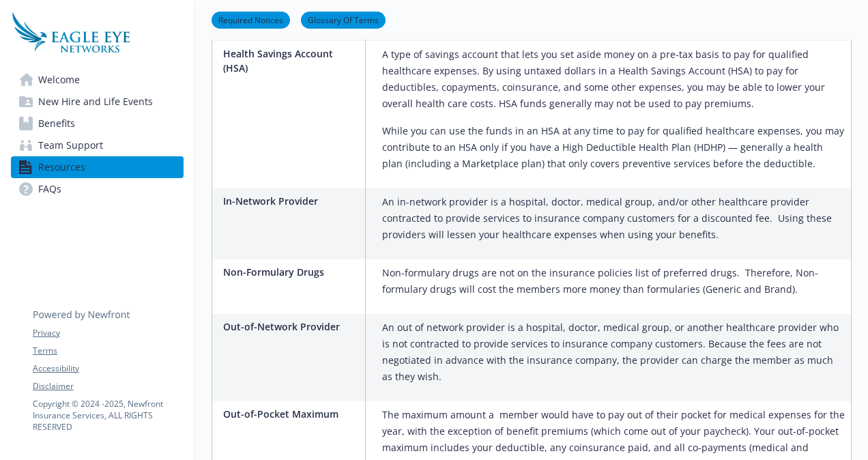  I want to click on p: Non-formulary drugs are not on the insurance policies list of preferred drugs. Therefore, Non-for..., so click(613, 281).